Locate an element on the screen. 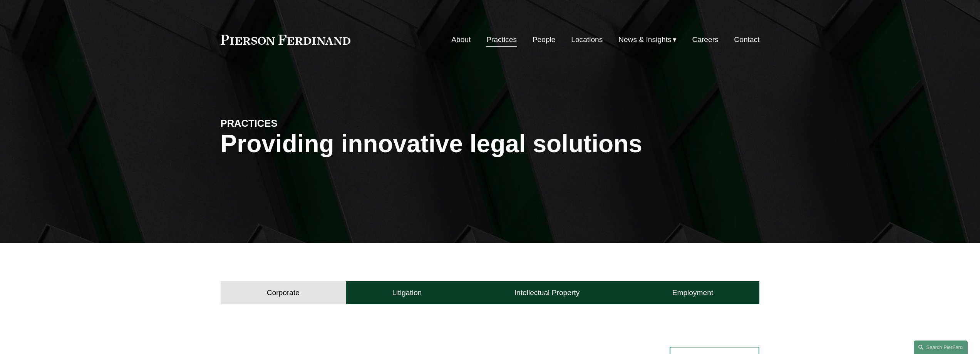 This screenshot has height=354, width=980. h1: Providing innovative legal solutions is located at coordinates (490, 143).